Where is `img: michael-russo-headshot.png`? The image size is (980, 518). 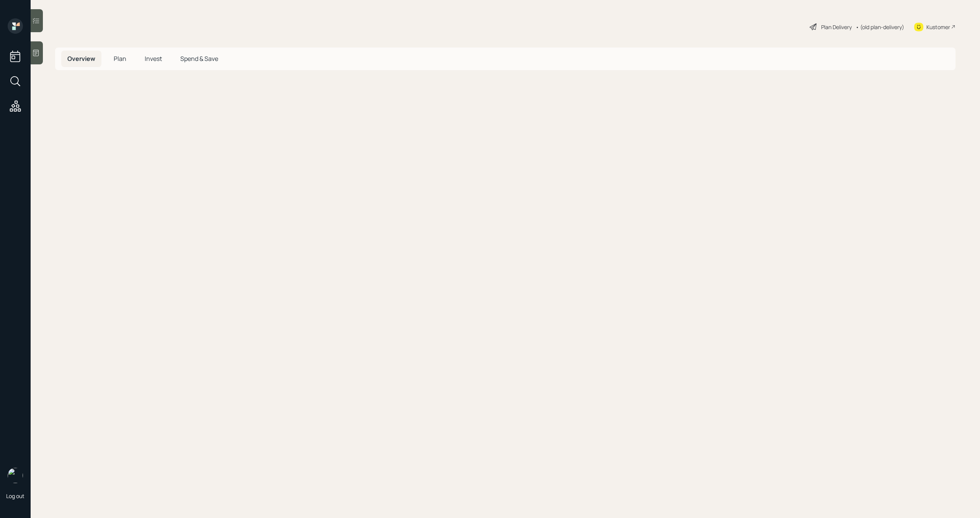 img: michael-russo-headshot.png is located at coordinates (15, 475).